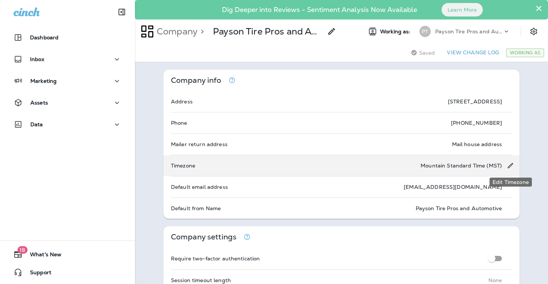 This screenshot has height=284, width=548. Describe the element at coordinates (68, 255) in the screenshot. I see `button: 18What's New` at that location.